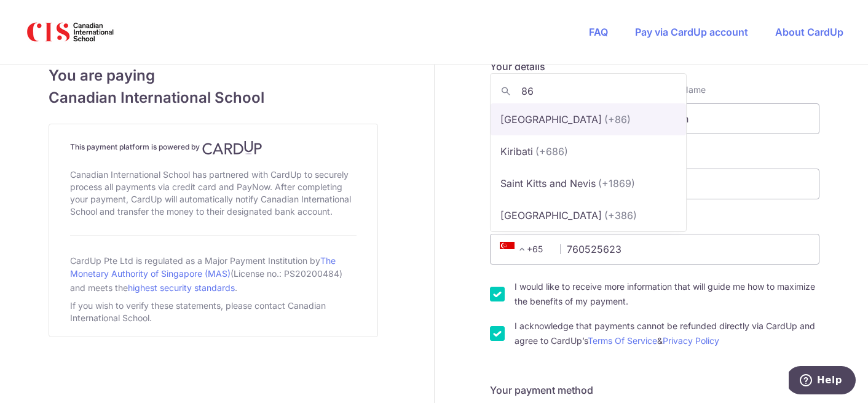 The image size is (868, 403). What do you see at coordinates (741, 118) in the screenshot?
I see `input: Last name` at bounding box center [741, 118].